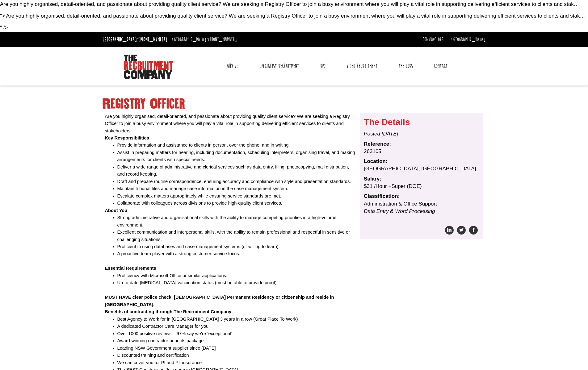 This screenshot has width=588, height=370. I want to click on li: Excellent communication and interpersonal skills, with the ability to remain professional and res..., so click(236, 236).